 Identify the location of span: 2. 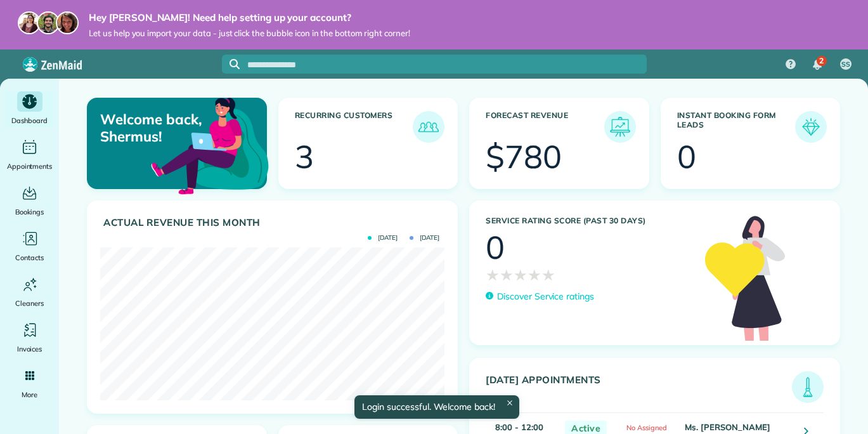
(821, 61).